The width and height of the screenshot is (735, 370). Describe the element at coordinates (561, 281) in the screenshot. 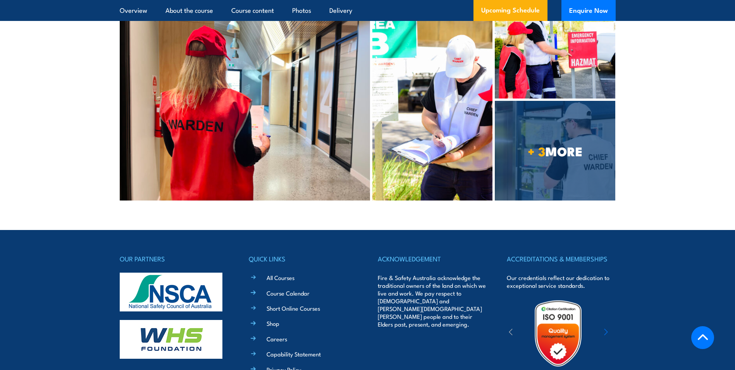

I see `p: Our credentials reflect our dedication to exceptional service standards.` at that location.